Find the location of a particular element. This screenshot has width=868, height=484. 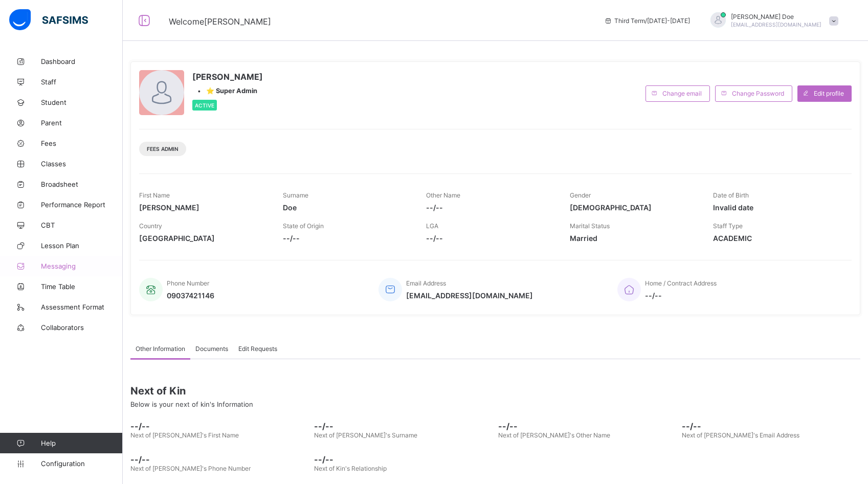

span: Edit profile is located at coordinates (829, 93).